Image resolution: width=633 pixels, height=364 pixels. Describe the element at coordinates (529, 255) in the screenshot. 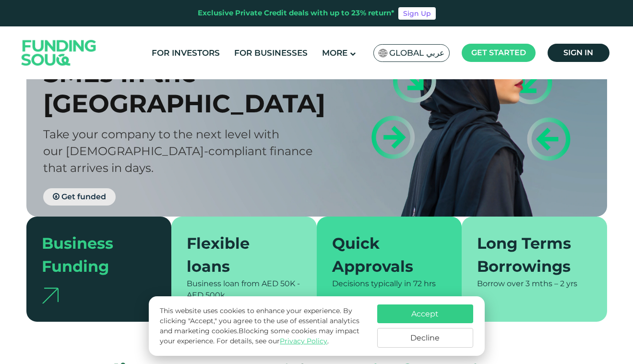

I see `div: Long Terms Borrowings` at that location.